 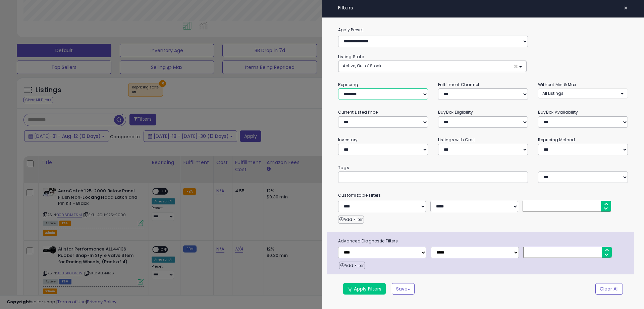 I want to click on small: Tags, so click(x=483, y=167).